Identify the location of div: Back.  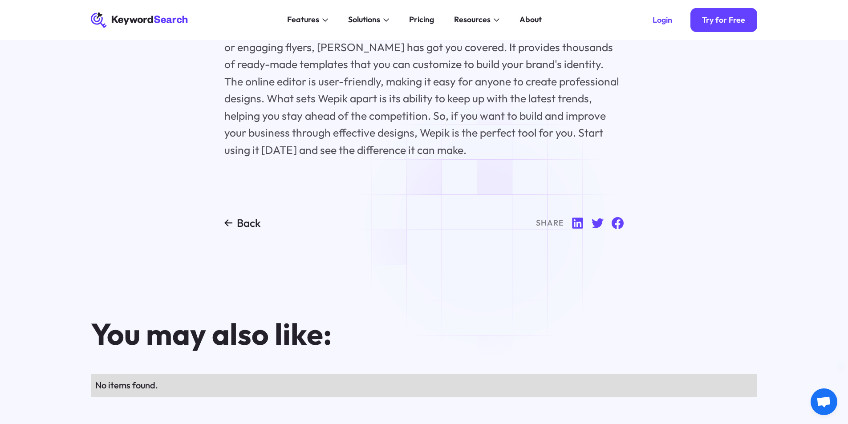
(249, 223).